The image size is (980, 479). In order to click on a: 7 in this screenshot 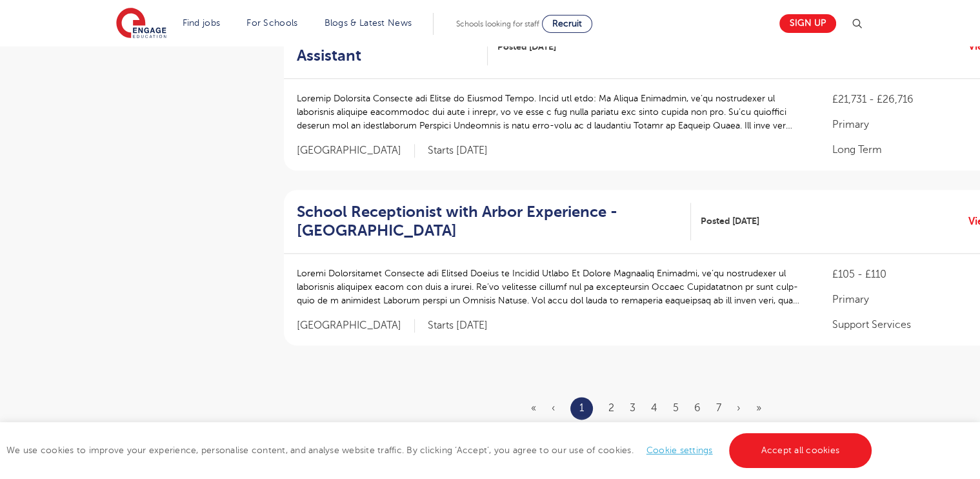, I will do `click(719, 408)`.